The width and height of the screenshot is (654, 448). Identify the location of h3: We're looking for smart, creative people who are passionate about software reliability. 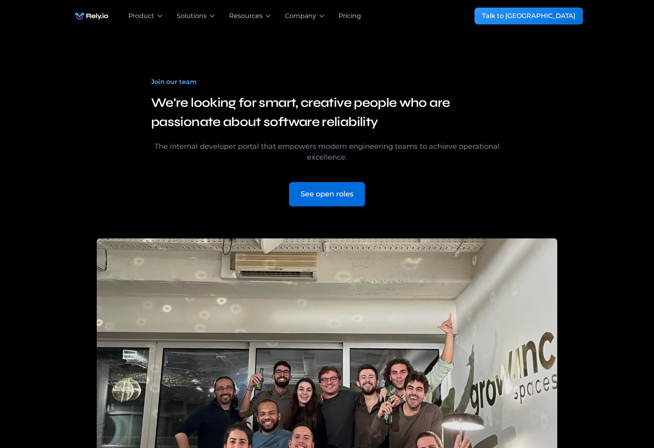
(327, 112).